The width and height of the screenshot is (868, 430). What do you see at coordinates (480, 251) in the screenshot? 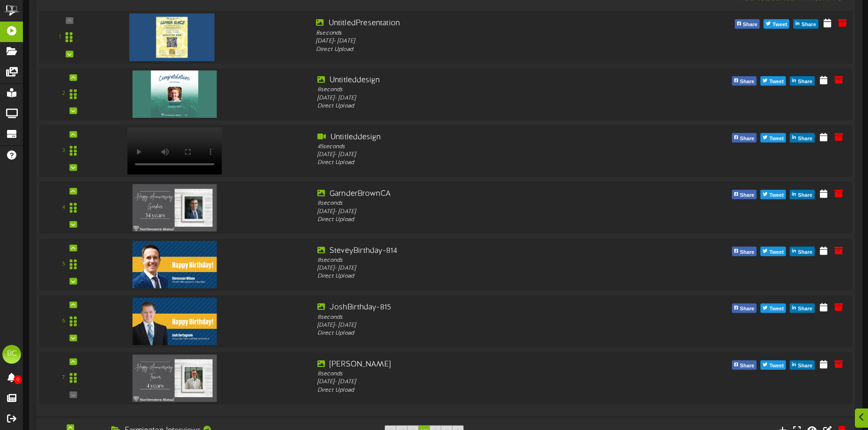
I see `div: SteveyBirthday-814` at bounding box center [480, 251].